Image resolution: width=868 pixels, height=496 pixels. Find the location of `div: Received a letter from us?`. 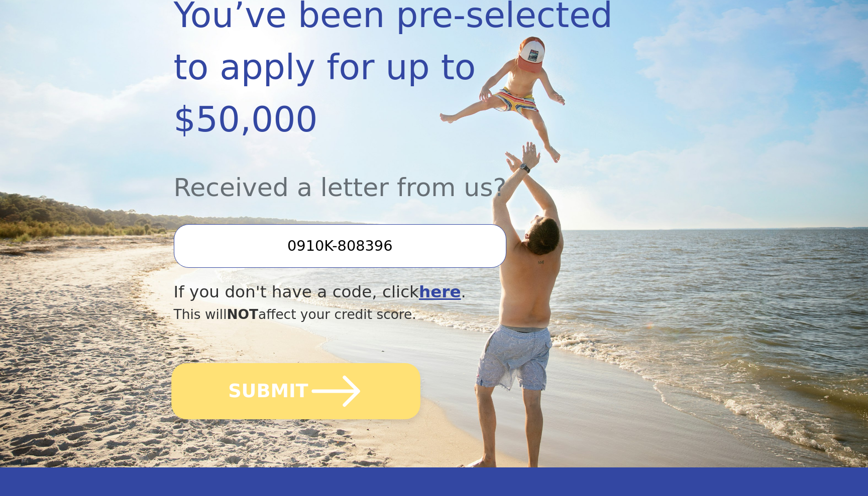

div: Received a letter from us? is located at coordinates (395, 175).